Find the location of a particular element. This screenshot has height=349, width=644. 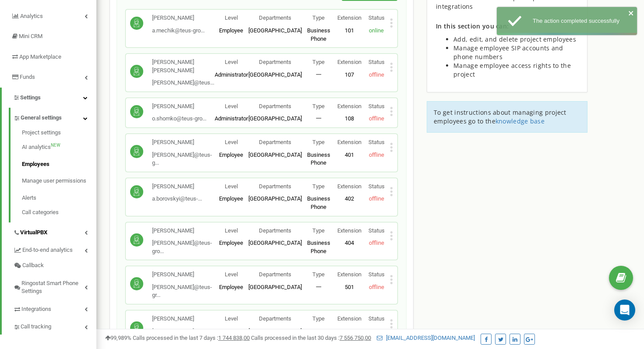

div: Open Intercom Messenger is located at coordinates (624, 311).